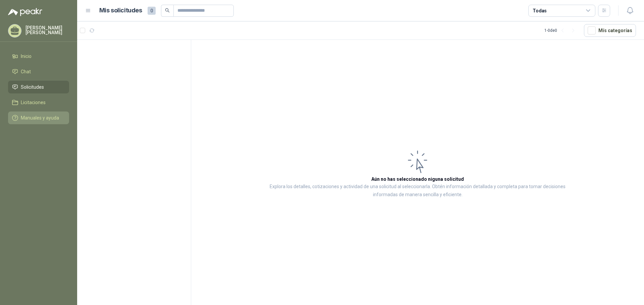 The width and height of the screenshot is (644, 305). What do you see at coordinates (610, 30) in the screenshot?
I see `button: Mís categorías` at bounding box center [610, 30].